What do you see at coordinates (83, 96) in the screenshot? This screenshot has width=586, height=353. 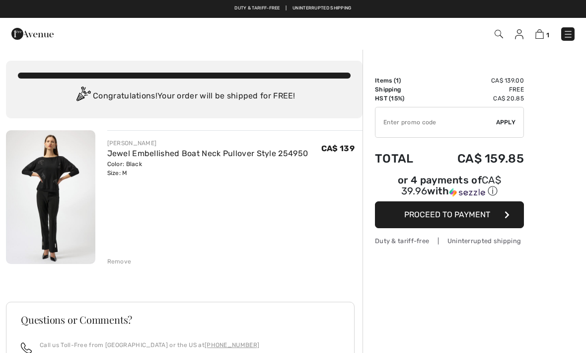 I see `img: Congratulation2.svg` at bounding box center [83, 96].